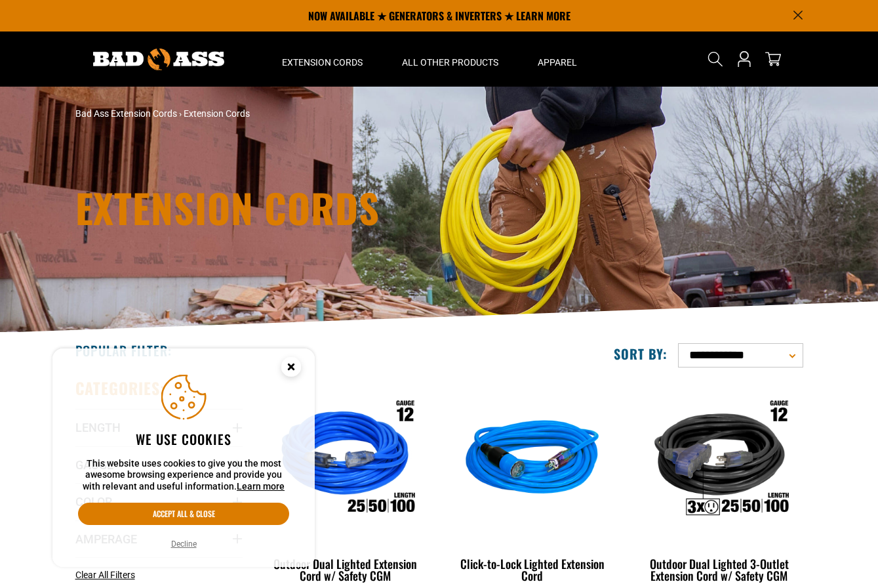  What do you see at coordinates (184, 514) in the screenshot?
I see `button: Accept all & close` at bounding box center [184, 514].